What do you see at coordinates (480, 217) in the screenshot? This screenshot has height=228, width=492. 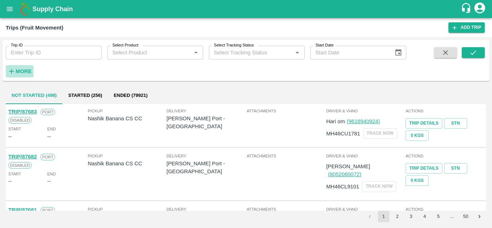 I see `button: Go to next page` at bounding box center [480, 217].